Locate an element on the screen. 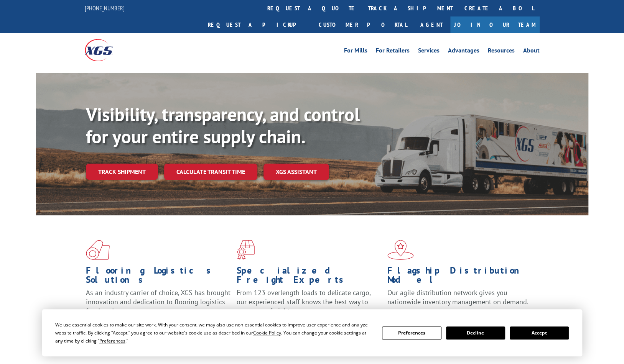 The height and width of the screenshot is (364, 624). button: Decline is located at coordinates (475, 333).